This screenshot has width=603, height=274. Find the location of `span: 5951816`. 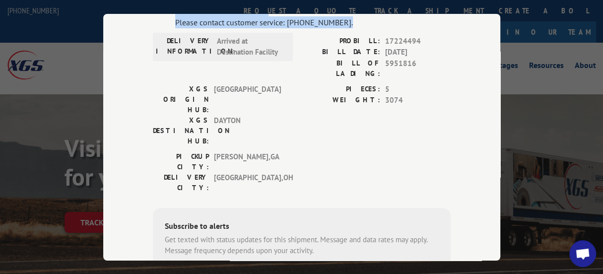

span: 5951816 is located at coordinates (418, 68).